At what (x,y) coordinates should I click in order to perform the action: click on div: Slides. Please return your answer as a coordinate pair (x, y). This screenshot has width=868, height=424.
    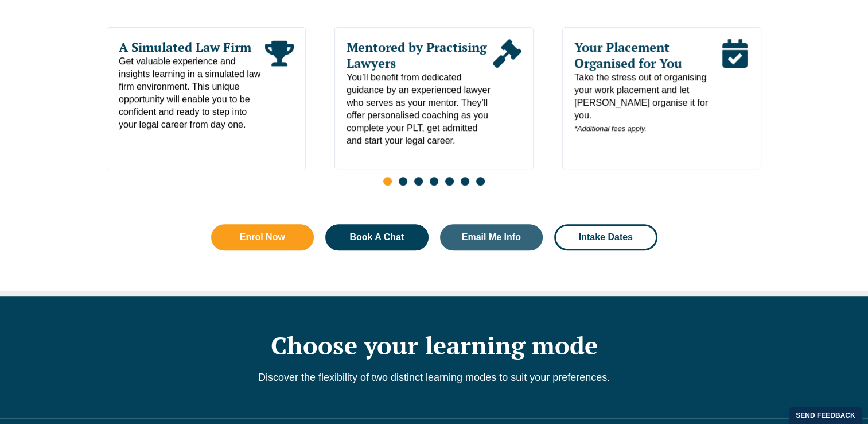
    Looking at the image, I should click on (434, 110).